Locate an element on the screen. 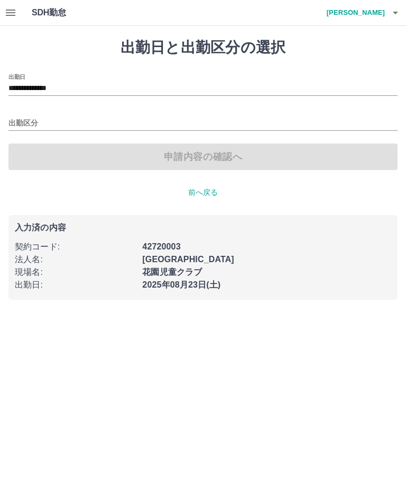  label: 出勤日 is located at coordinates (17, 76).